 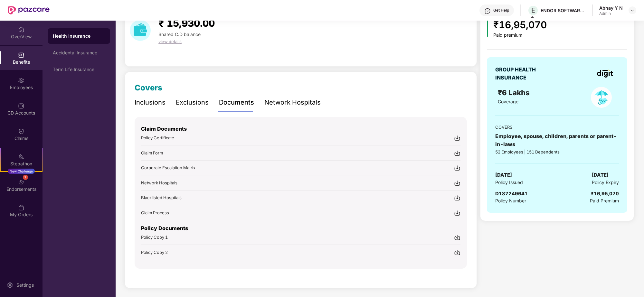 What do you see at coordinates (533, 10) in the screenshot?
I see `span: E` at bounding box center [533, 10].